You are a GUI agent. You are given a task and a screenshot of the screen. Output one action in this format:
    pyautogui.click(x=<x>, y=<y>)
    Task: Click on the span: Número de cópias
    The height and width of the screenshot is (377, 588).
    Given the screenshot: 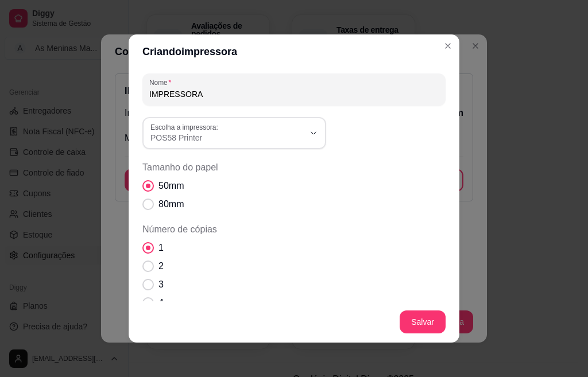 What is the action you would take?
    pyautogui.click(x=294, y=230)
    